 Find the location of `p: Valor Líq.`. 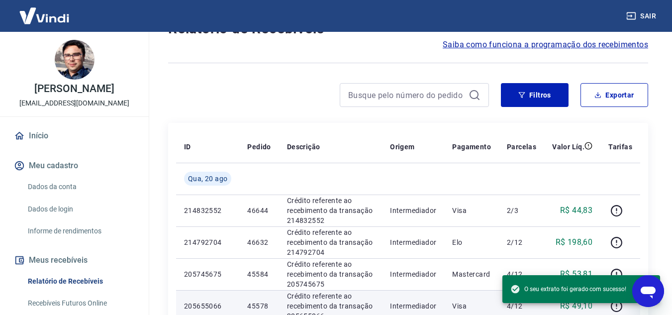

p: Valor Líq. is located at coordinates (568, 147).